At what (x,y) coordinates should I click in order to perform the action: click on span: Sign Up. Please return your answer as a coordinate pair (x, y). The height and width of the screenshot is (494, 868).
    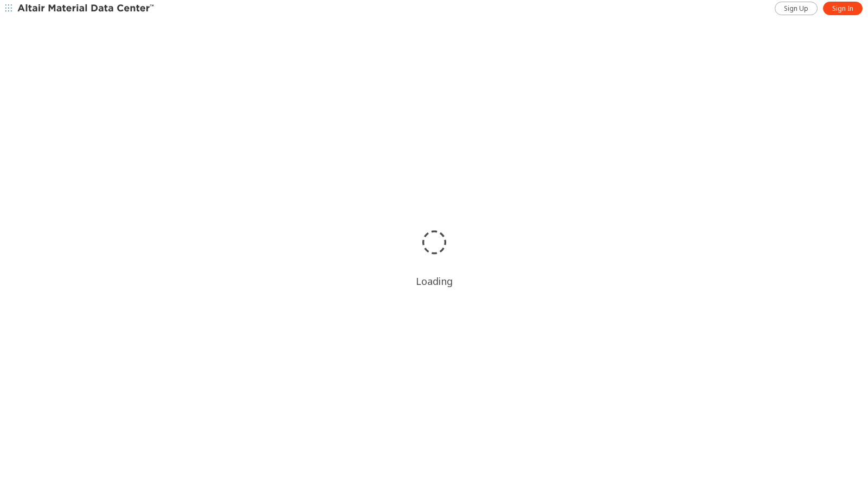
    Looking at the image, I should click on (796, 8).